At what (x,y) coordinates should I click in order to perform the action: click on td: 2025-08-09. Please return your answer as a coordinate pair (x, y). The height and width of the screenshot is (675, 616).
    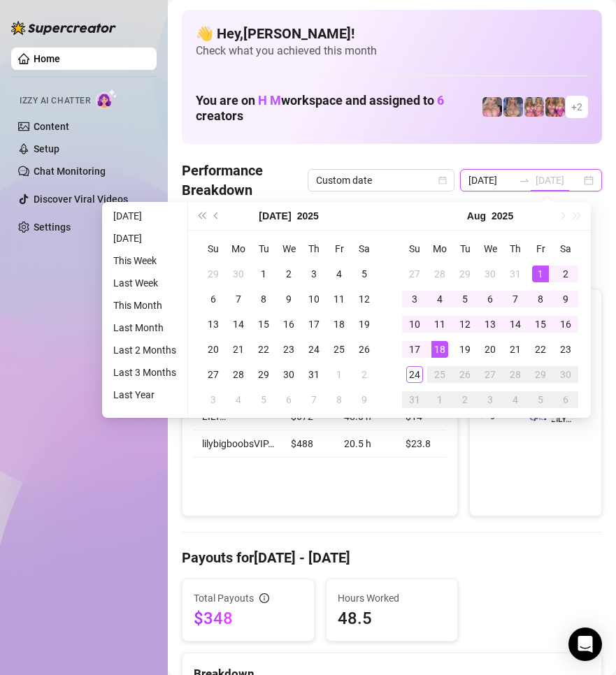
    Looking at the image, I should click on (566, 300).